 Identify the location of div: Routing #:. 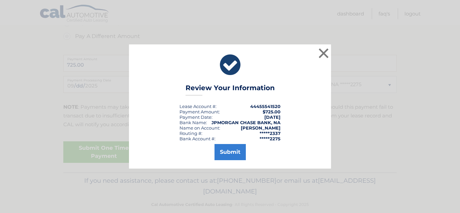
(191, 133).